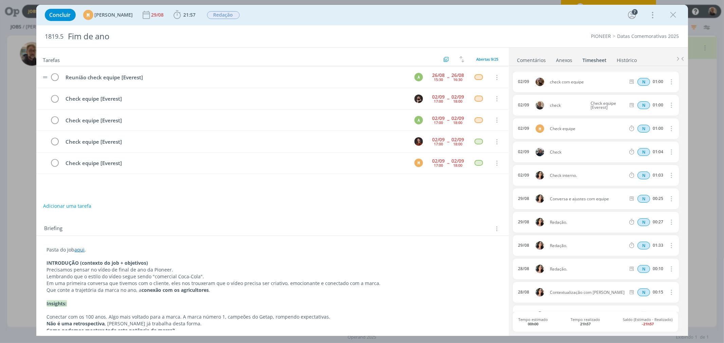 This screenshot has width=724, height=343. Describe the element at coordinates (272, 317) in the screenshot. I see `p: Conectar com os 100 anos. Algo mais voltado para a marca. A marca número 1, campeões do Getap, ro...` at that location.